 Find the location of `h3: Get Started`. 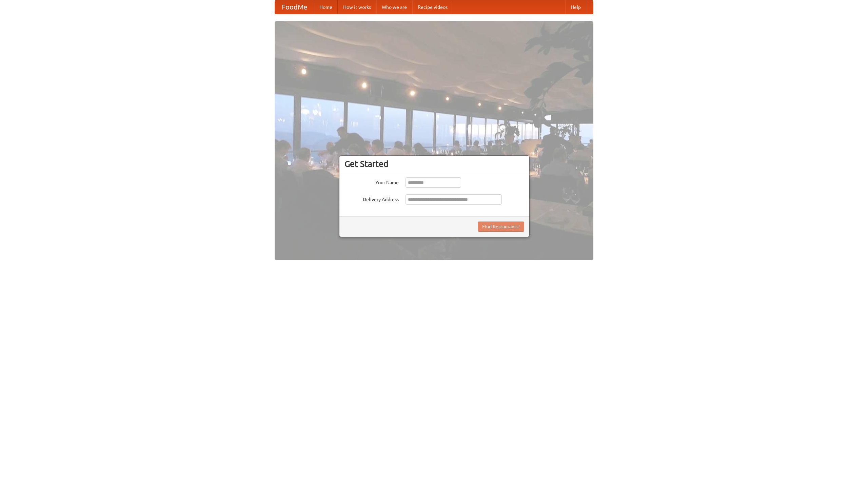

h3: Get Started is located at coordinates (434, 164).